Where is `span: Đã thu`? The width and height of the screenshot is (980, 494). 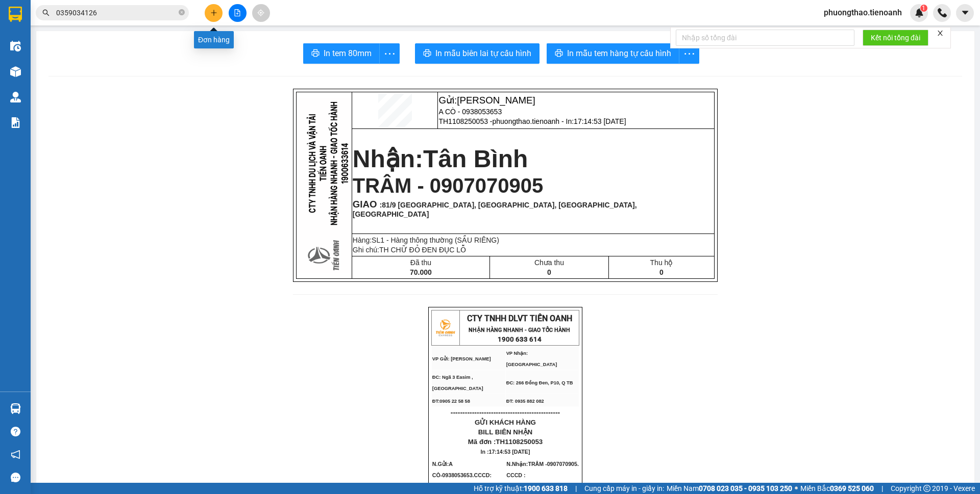
span: Đã thu is located at coordinates (420, 263).